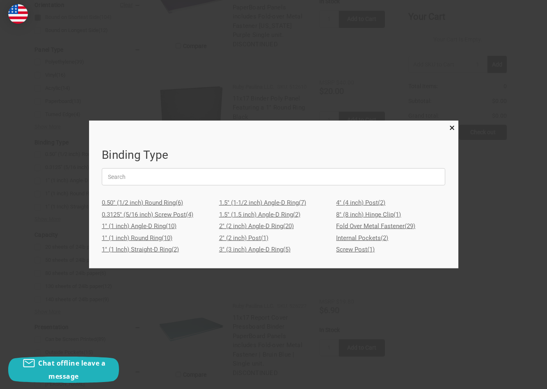  What do you see at coordinates (302, 203) in the screenshot?
I see `span: (7)` at bounding box center [302, 203].